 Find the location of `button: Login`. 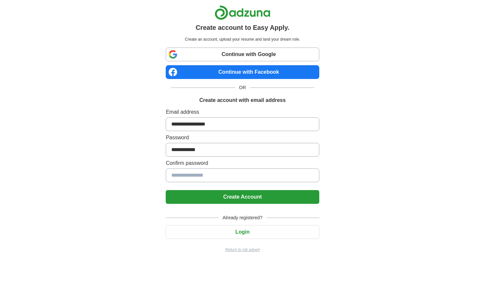

button: Login is located at coordinates (242, 232).